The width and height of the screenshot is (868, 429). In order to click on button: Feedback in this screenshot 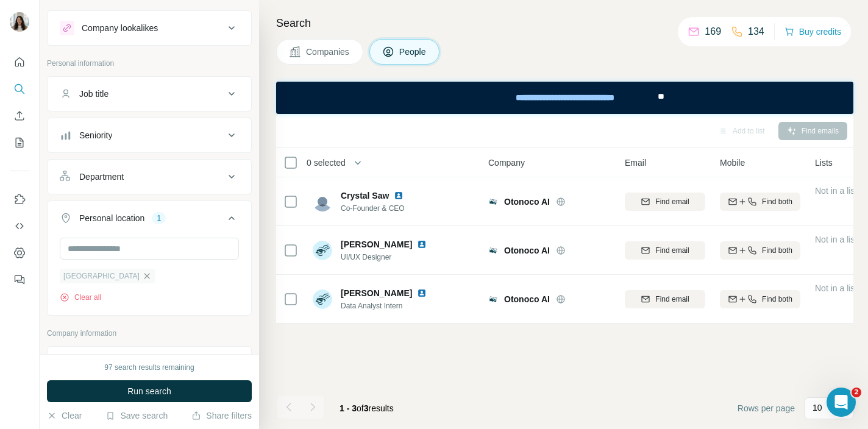, I will do `click(20, 280)`.